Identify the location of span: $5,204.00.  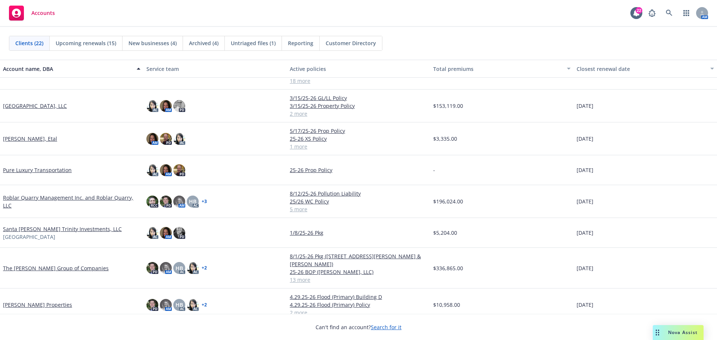
(445, 233).